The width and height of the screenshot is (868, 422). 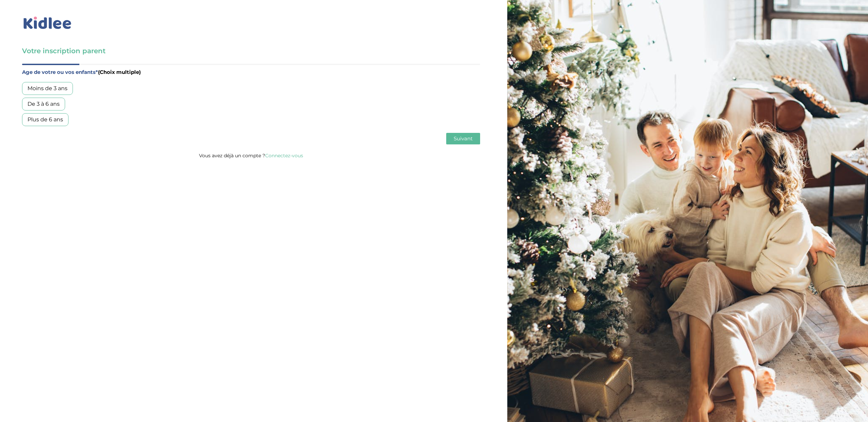 I want to click on img: logo_kidlee_bleu, so click(x=47, y=23).